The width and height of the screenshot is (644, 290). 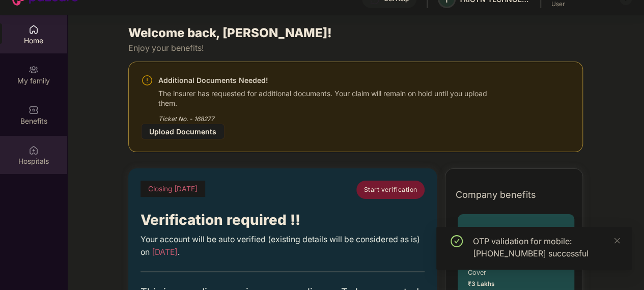 I want to click on div: Verification required !!, so click(x=283, y=220).